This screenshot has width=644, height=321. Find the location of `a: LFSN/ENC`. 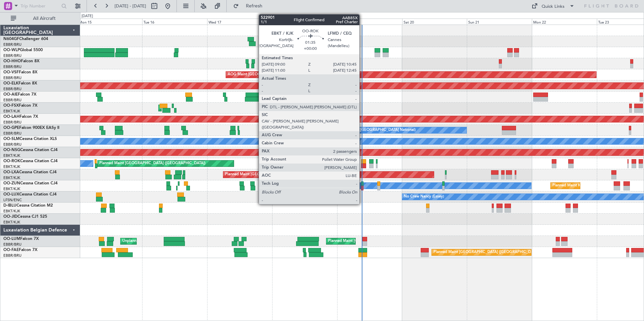

a: LFSN/ENC is located at coordinates (13, 200).